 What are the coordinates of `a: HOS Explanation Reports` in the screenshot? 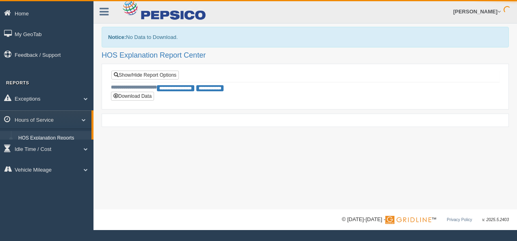 It's located at (53, 138).